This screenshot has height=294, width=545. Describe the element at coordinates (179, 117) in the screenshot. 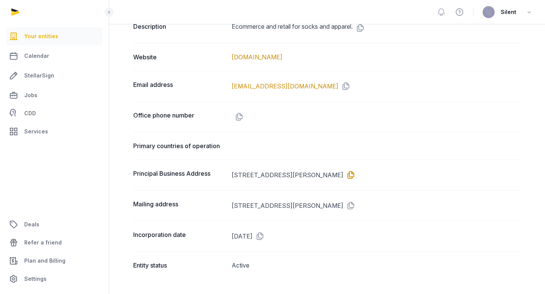

I see `dt: Office phone number` at that location.